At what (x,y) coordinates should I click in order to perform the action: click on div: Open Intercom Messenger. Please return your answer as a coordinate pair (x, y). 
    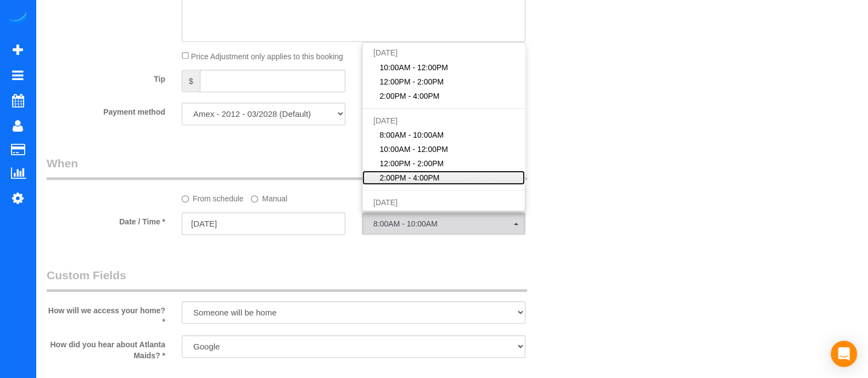
    Looking at the image, I should click on (844, 354).